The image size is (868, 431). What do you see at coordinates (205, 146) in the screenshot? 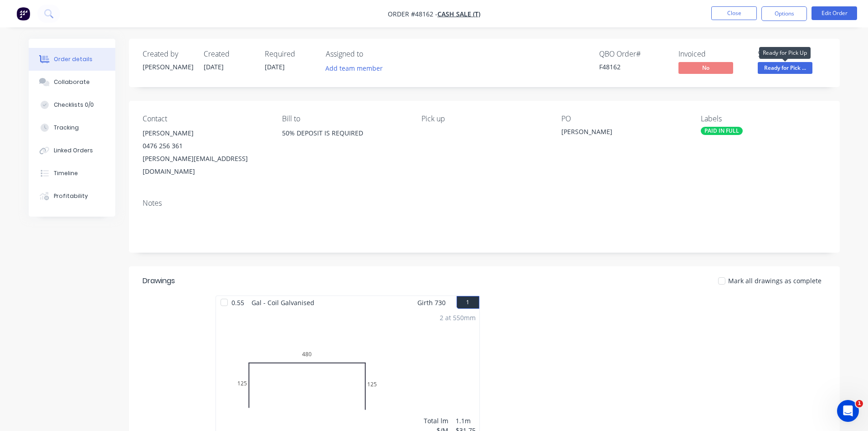
I see `div: 0476 256 361` at bounding box center [205, 146].